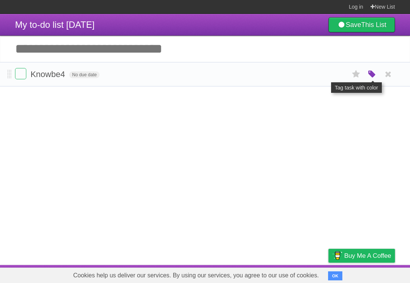 The width and height of the screenshot is (410, 283). I want to click on a: Buy me a coffee, so click(361, 255).